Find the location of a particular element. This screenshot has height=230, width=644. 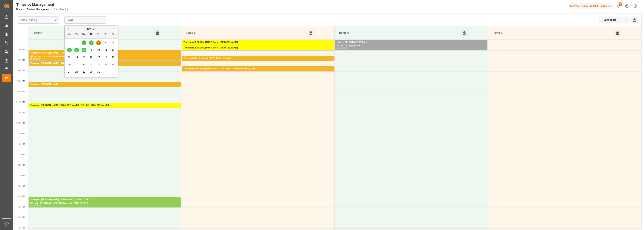

div: Ramp C is located at coordinates (399, 33).